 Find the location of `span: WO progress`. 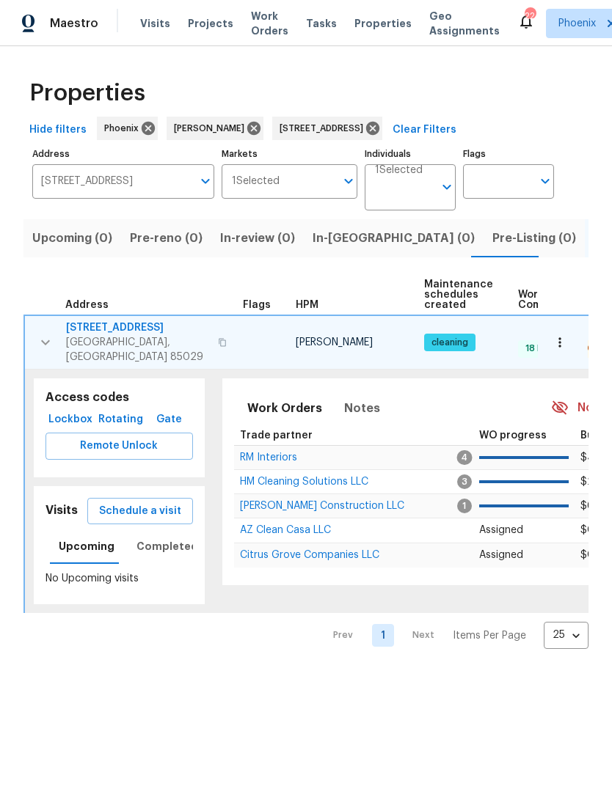

span: WO progress is located at coordinates (513, 436).